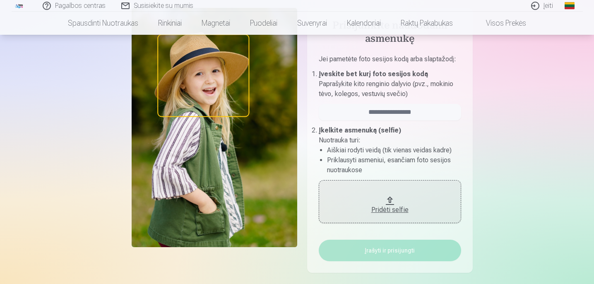  Describe the element at coordinates (390, 140) in the screenshot. I see `p: Nuotrauka turi :` at that location.